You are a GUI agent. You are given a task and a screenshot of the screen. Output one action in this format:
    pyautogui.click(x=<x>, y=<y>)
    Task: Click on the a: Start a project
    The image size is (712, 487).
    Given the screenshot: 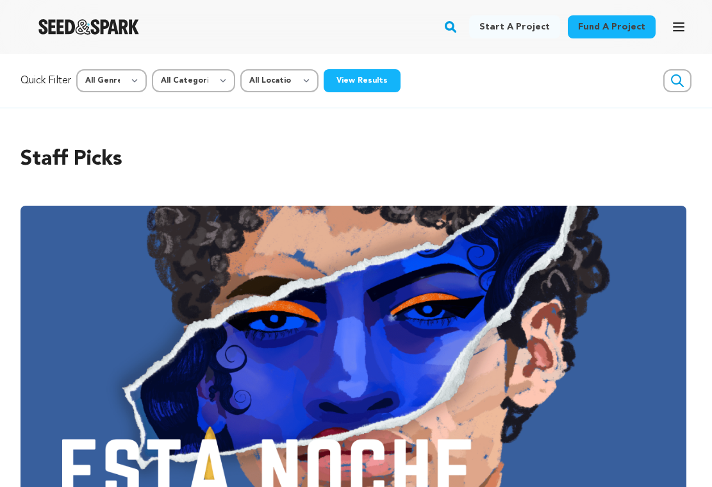 What is the action you would take?
    pyautogui.click(x=514, y=27)
    